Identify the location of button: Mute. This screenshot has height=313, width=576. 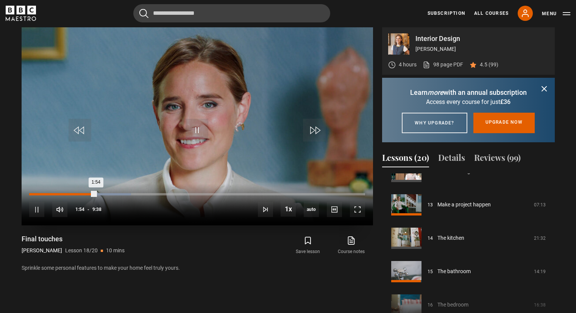
(60, 209).